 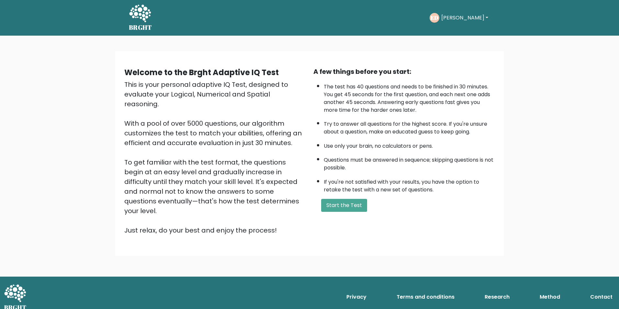 I want to click on li: If you're not satisfied with your results, you have the option to retake the test with a new set ..., so click(x=409, y=184).